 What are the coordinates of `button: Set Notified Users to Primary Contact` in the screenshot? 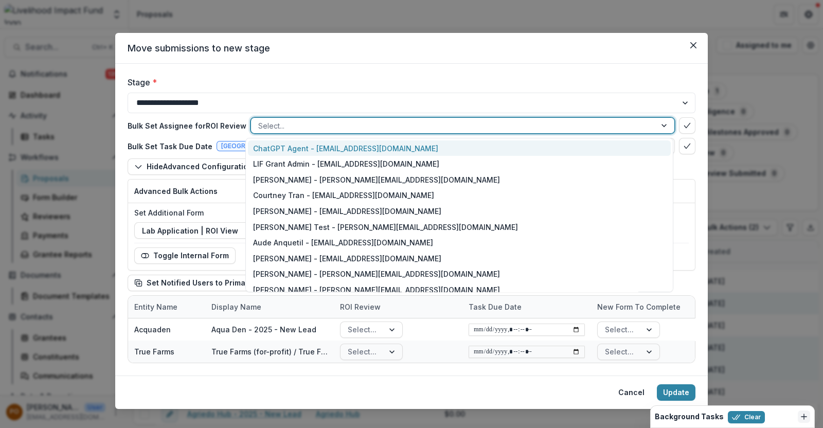 It's located at (209, 283).